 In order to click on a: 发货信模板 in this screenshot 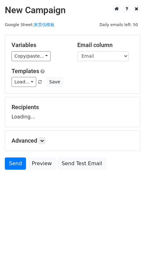, I will do `click(44, 24)`.